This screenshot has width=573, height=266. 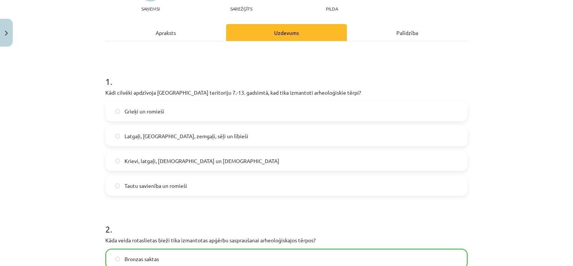 What do you see at coordinates (287, 240) in the screenshot?
I see `p: Kāda veida rotaslietas bieži tika izmantotas apģērbu saspraušanai arheoloģiskajos tērpos?` at bounding box center [287, 240].